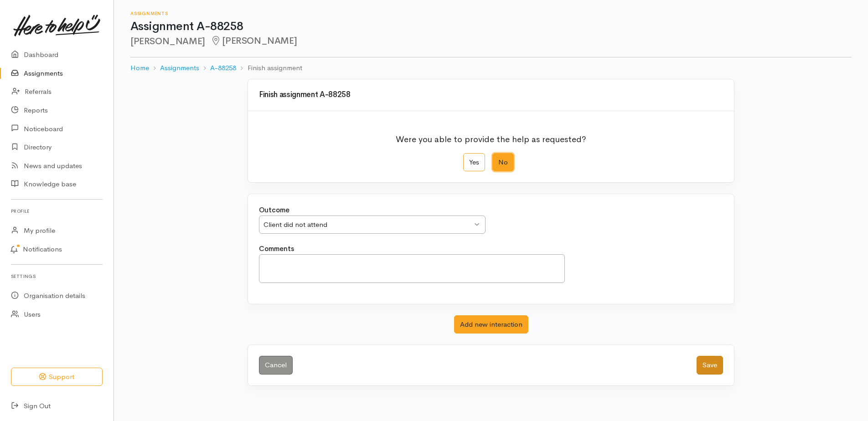 The height and width of the screenshot is (421, 868). What do you see at coordinates (180, 68) in the screenshot?
I see `a: Assignments` at bounding box center [180, 68].